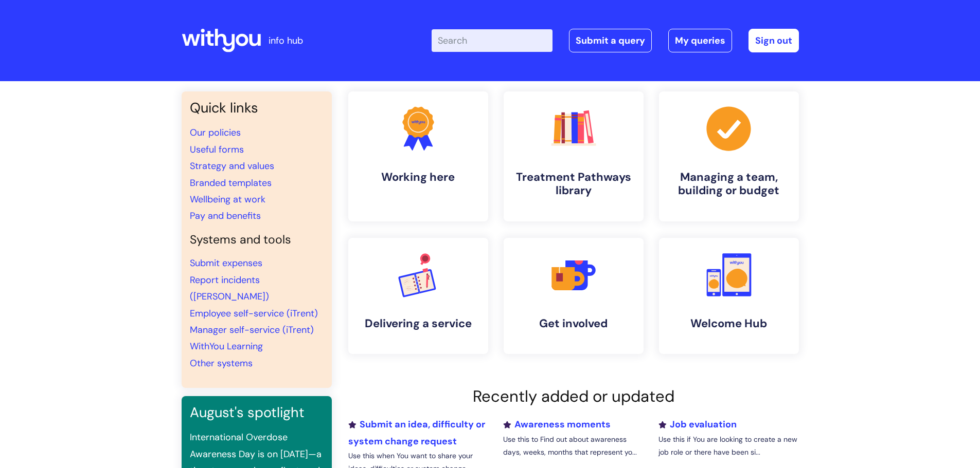 This screenshot has height=468, width=980. I want to click on a: Get involved, so click(574, 296).